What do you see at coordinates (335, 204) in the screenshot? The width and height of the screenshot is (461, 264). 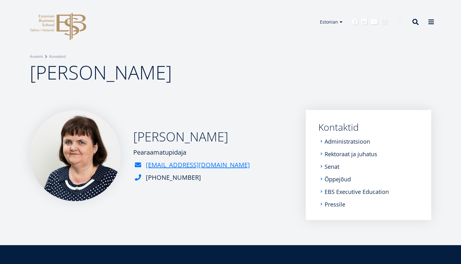 I see `a: Pressile` at bounding box center [335, 204].